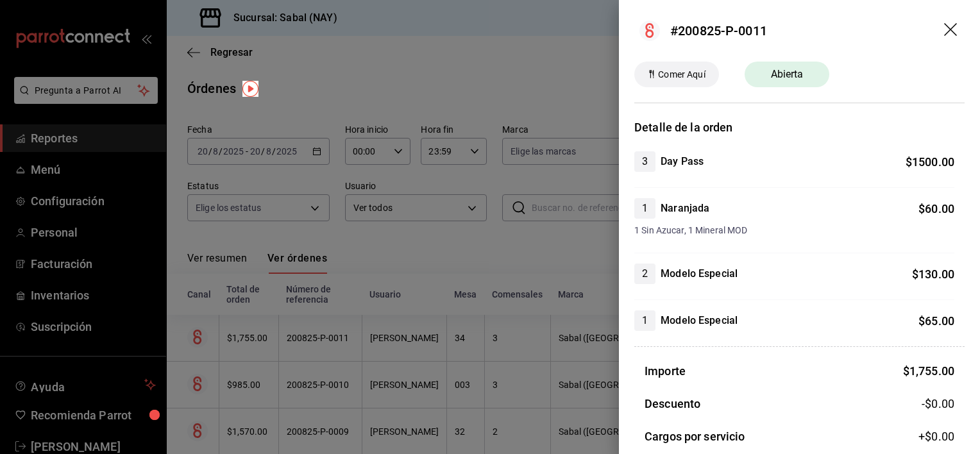  Describe the element at coordinates (934, 274) in the screenshot. I see `span: $ 130.00` at that location.